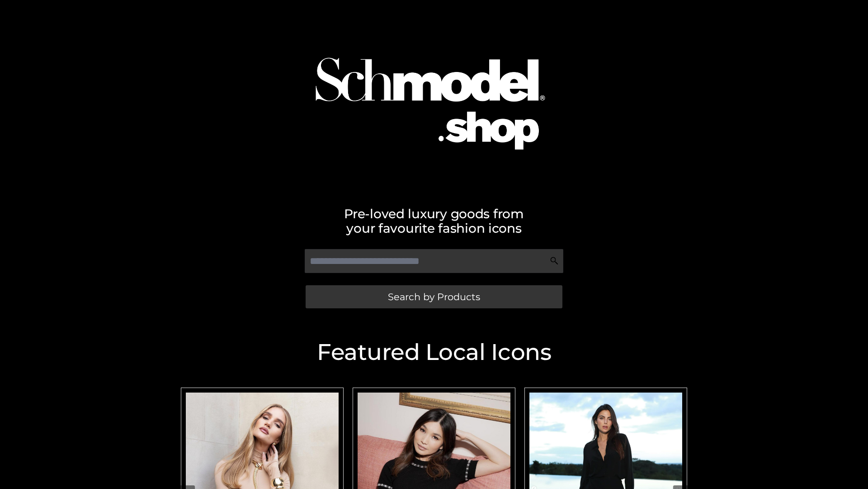 Image resolution: width=868 pixels, height=489 pixels. Describe the element at coordinates (434, 352) in the screenshot. I see `h2: Featured Local Icons​` at that location.